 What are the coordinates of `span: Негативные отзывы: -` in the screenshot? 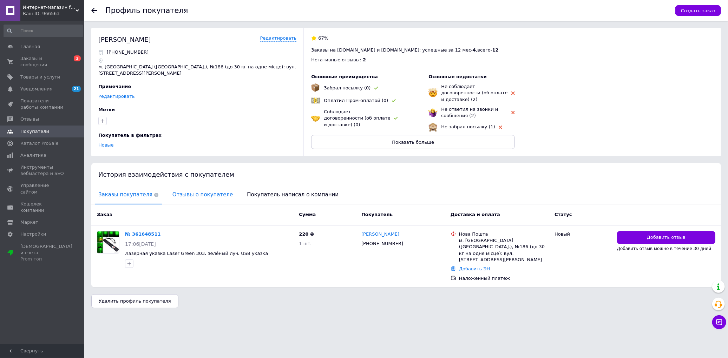 It's located at (337, 60).